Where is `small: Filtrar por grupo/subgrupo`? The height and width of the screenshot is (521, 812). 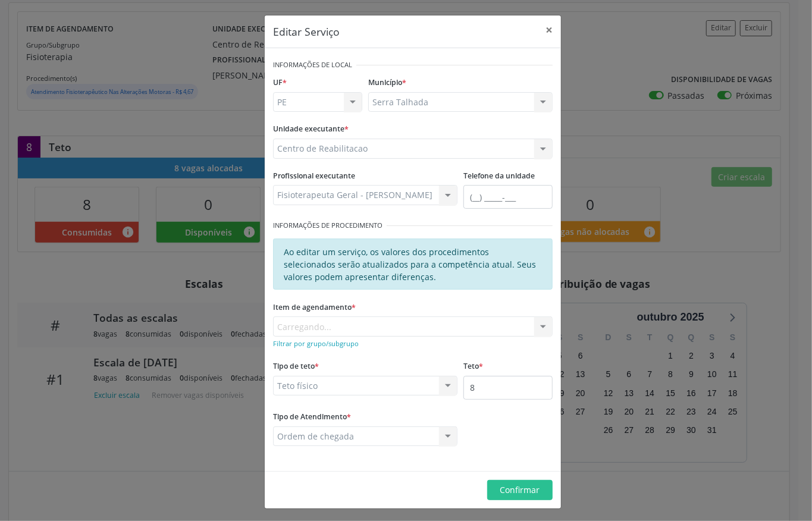
small: Filtrar por grupo/subgrupo is located at coordinates (316, 343).